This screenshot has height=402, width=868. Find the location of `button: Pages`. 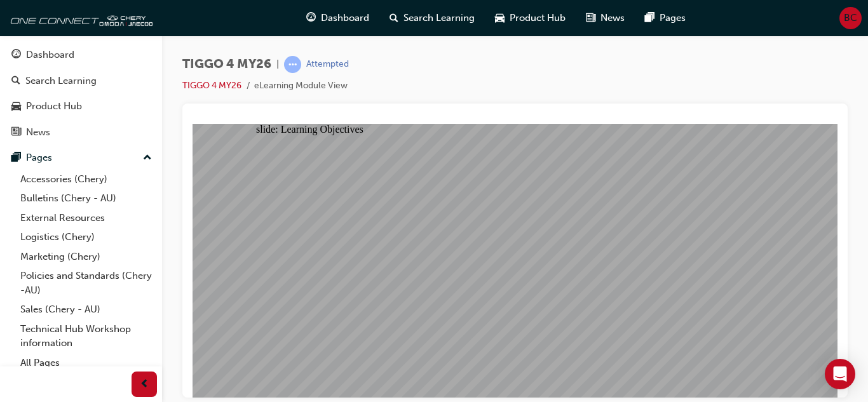

button: Pages is located at coordinates (80, 158).